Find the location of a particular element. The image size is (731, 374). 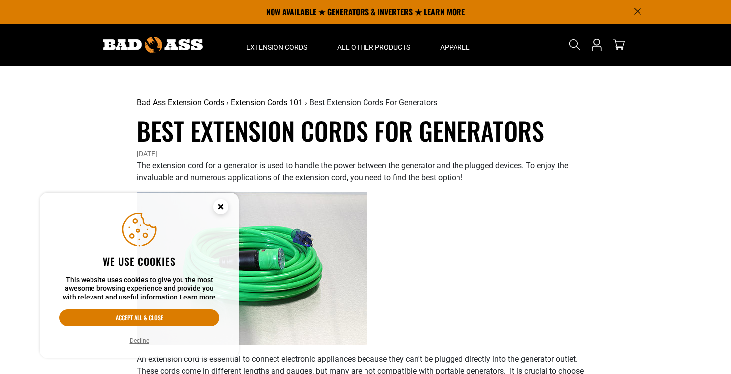

span: Extension Cords is located at coordinates (276, 47).